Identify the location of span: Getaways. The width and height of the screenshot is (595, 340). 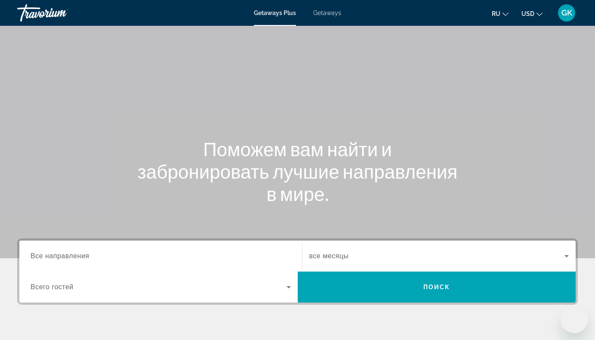
(327, 13).